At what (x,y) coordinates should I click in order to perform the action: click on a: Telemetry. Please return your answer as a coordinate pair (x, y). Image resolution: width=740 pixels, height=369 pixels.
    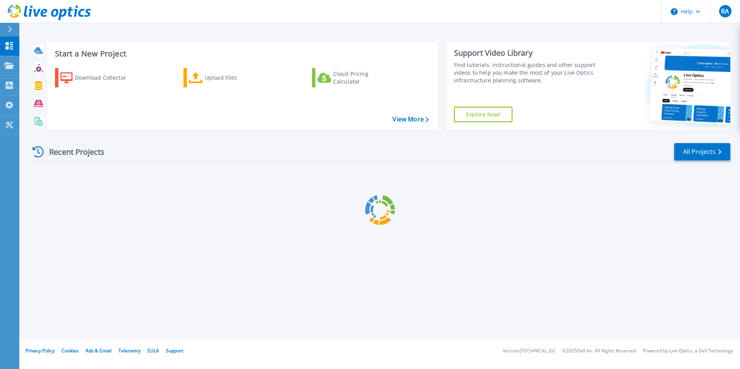
    Looking at the image, I should click on (129, 350).